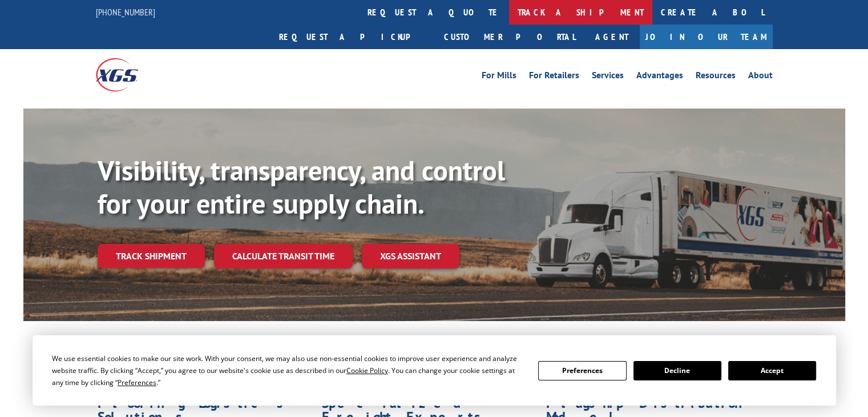  Describe the element at coordinates (301, 187) in the screenshot. I see `b: Visibility, transparency, and control for your entire supply chain.` at that location.